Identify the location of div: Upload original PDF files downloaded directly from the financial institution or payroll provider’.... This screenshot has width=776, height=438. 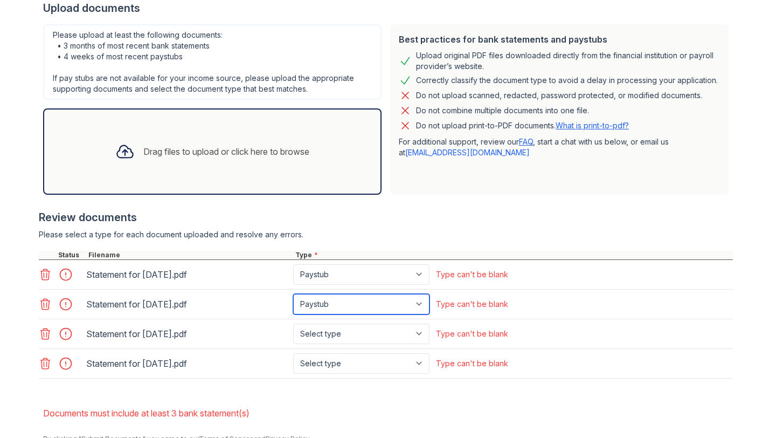
(568, 61).